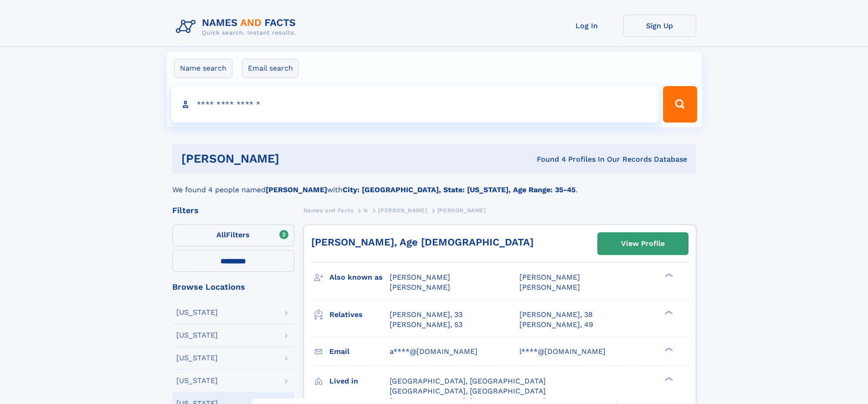 This screenshot has height=404, width=868. Describe the element at coordinates (360, 315) in the screenshot. I see `h3: Relatives` at that location.